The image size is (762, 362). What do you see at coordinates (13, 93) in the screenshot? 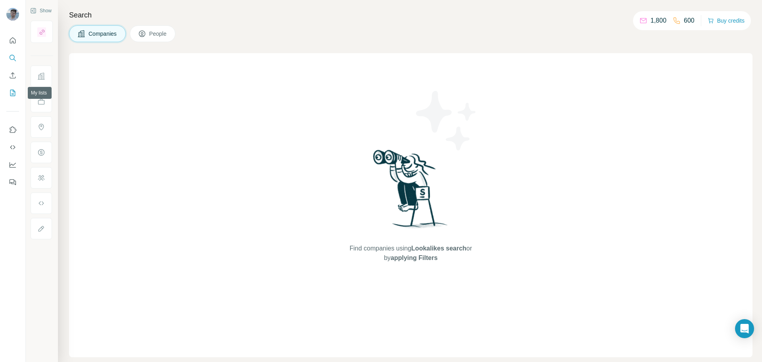
I see `button: My lists` at bounding box center [13, 93].